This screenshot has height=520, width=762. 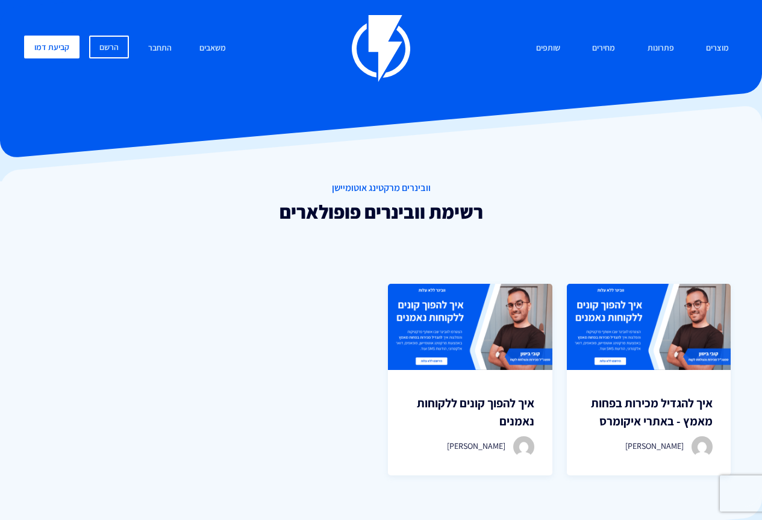 I want to click on a: קביעת דמו, so click(x=52, y=47).